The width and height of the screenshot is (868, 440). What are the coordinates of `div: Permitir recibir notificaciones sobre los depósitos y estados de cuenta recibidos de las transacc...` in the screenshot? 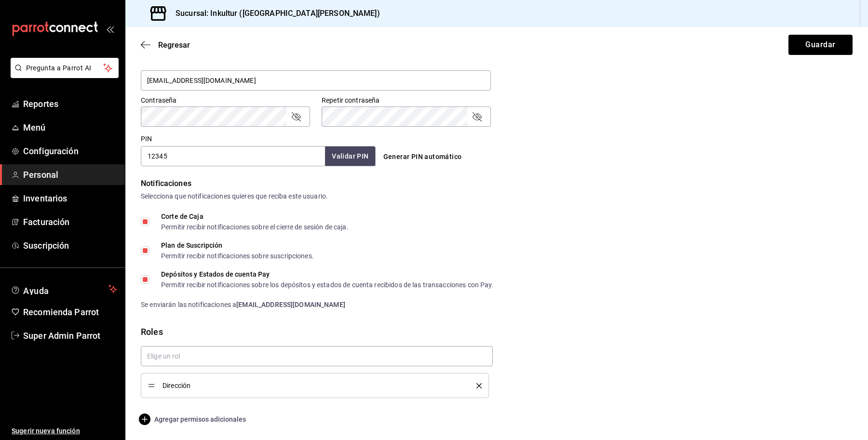 It's located at (327, 285).